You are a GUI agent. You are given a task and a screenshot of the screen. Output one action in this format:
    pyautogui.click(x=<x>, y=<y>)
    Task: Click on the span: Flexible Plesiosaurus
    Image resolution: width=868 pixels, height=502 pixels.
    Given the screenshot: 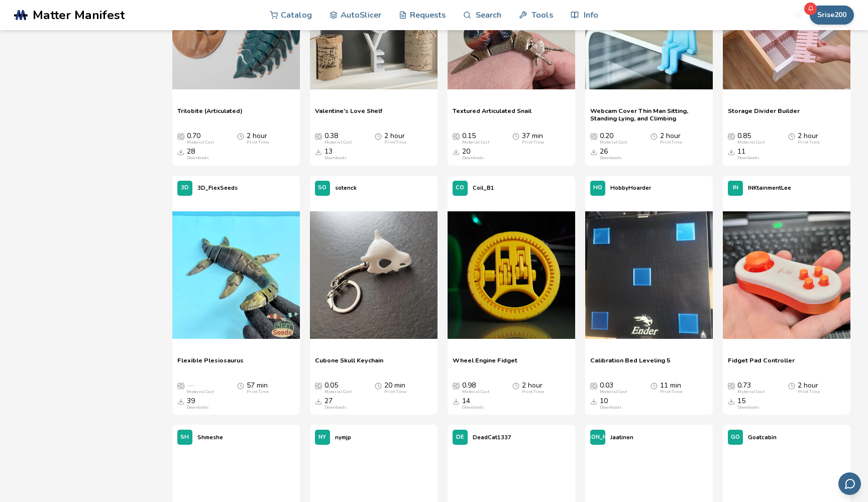 What is the action you would take?
    pyautogui.click(x=211, y=364)
    